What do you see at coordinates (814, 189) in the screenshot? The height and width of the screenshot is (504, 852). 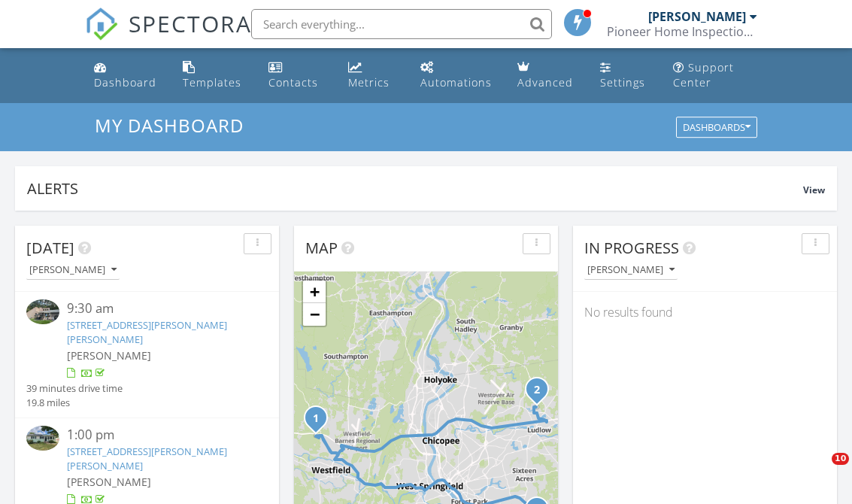 I see `span: View` at bounding box center [814, 189].